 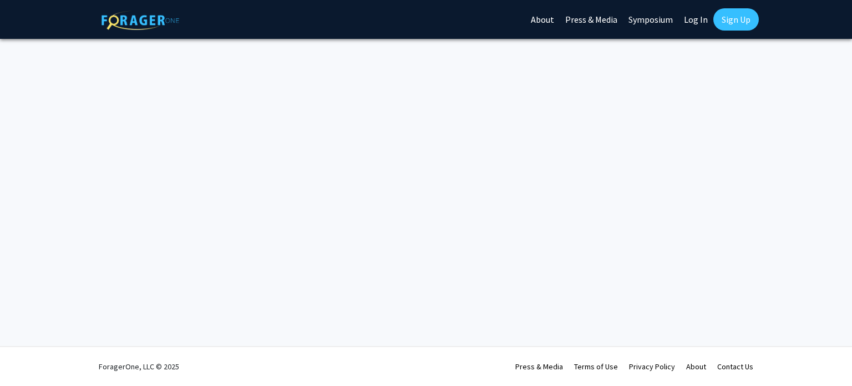 I want to click on a: Sign Up, so click(x=736, y=19).